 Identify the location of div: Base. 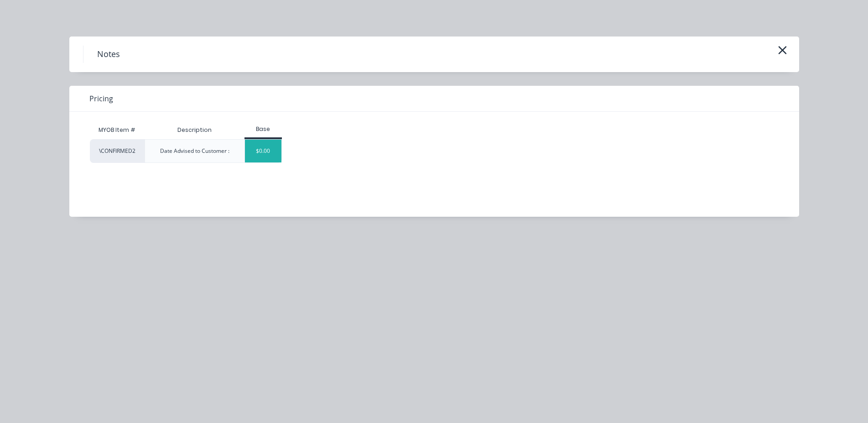
(263, 129).